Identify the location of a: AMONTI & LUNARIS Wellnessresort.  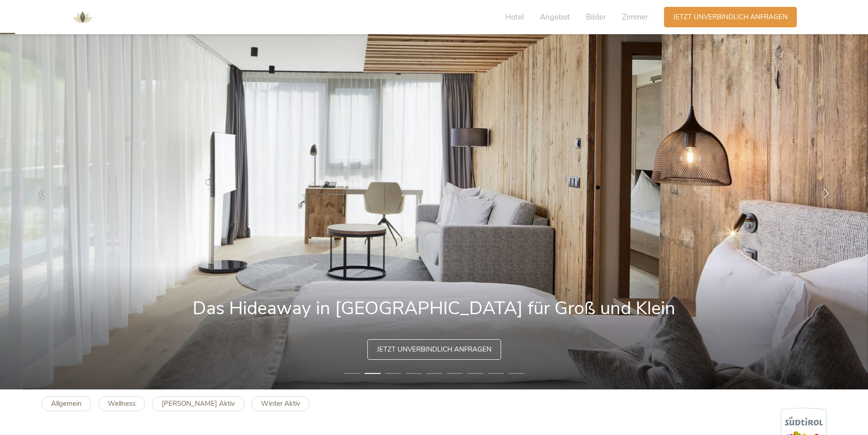
(83, 17).